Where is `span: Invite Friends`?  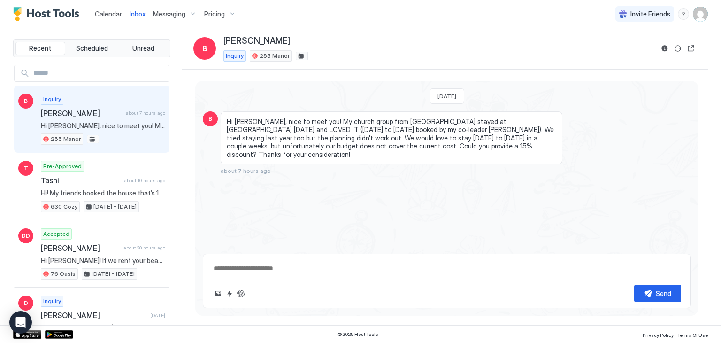
span: Invite Friends is located at coordinates (650, 14).